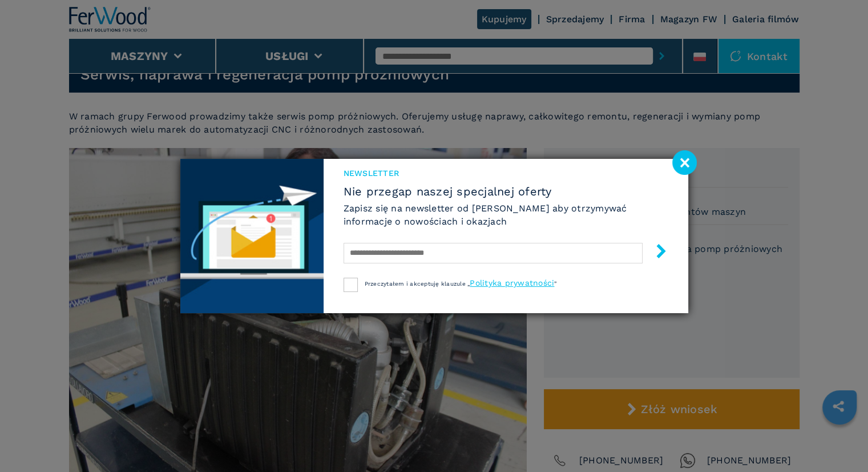 This screenshot has height=472, width=868. I want to click on span: Nie przegap naszej specjalnej oferty, so click(505, 191).